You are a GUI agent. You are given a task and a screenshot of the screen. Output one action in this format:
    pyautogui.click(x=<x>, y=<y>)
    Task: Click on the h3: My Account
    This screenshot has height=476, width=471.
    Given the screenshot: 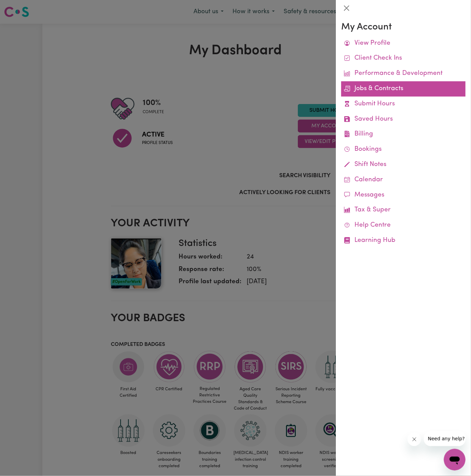 What is the action you would take?
    pyautogui.click(x=403, y=27)
    